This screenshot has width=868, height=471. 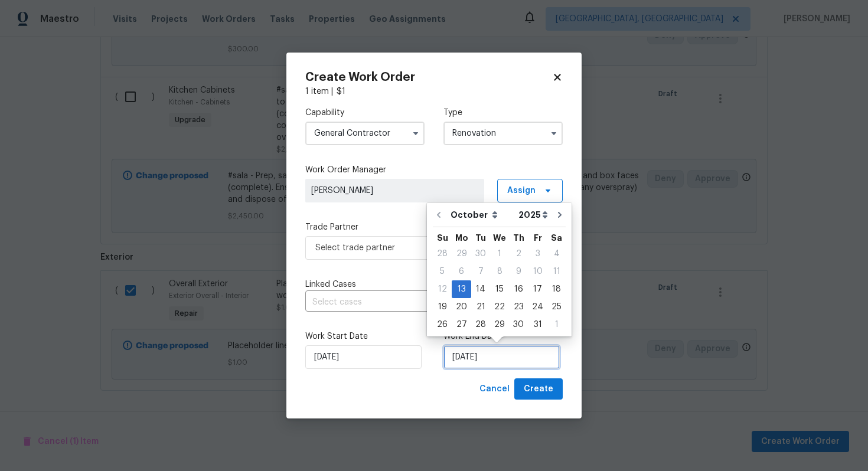 What do you see at coordinates (442, 290) in the screenshot?
I see `div: 12` at bounding box center [442, 290].